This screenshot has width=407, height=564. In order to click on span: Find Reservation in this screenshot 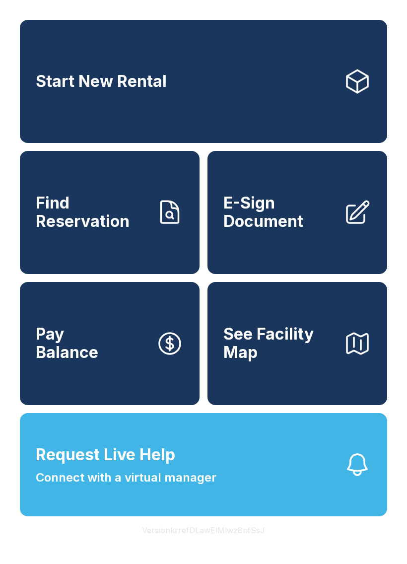, I will do `click(92, 212)`.